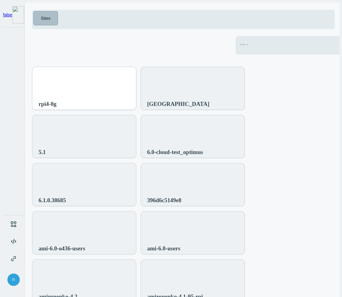 Image resolution: width=342 pixels, height=297 pixels. What do you see at coordinates (164, 248) in the screenshot?
I see `nx-search-highlight: ami-6.0-users` at bounding box center [164, 248].